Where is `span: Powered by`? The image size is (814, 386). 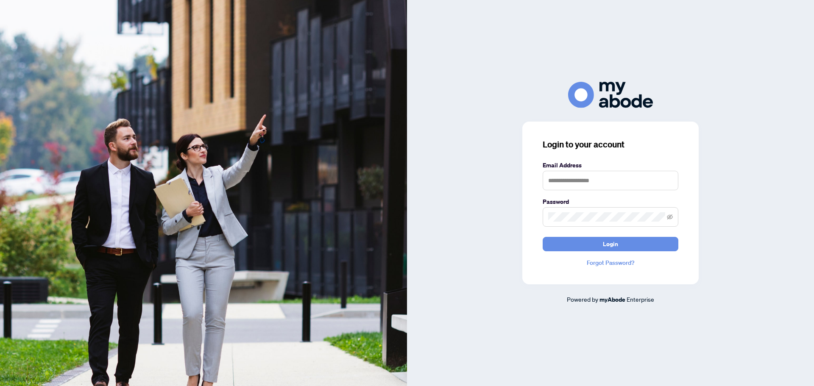
span: Powered by is located at coordinates (583, 299).